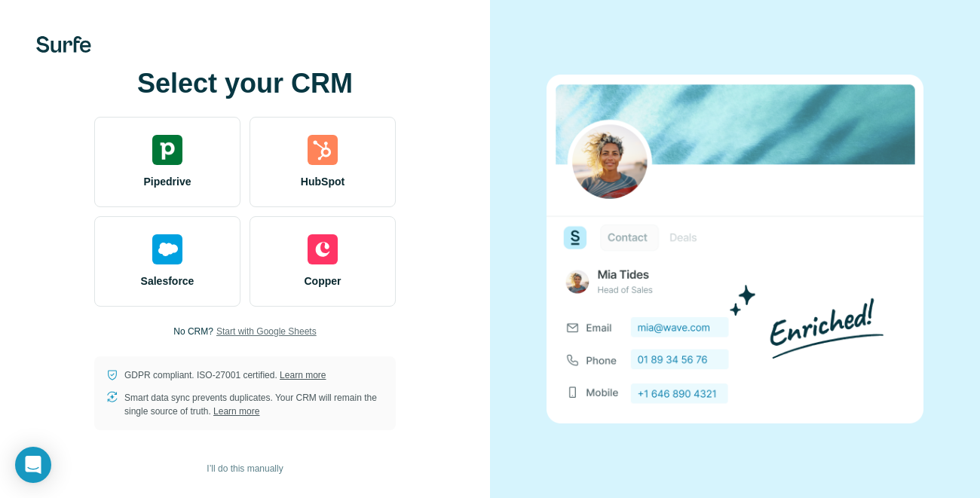 This screenshot has width=980, height=498. Describe the element at coordinates (254, 404) in the screenshot. I see `p: Smart data sync prevents duplicates. Your CRM will remain the single source of truth.` at that location.